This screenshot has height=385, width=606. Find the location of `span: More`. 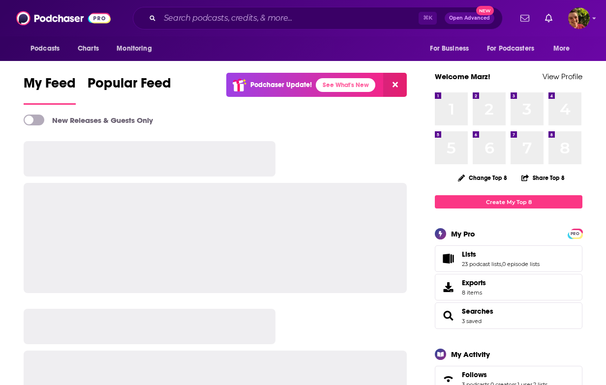

span: More is located at coordinates (562, 49).